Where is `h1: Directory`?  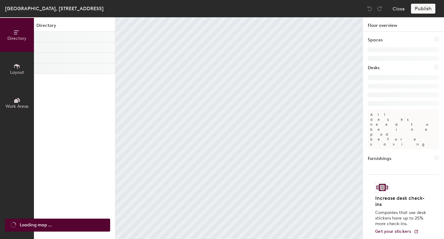
h1: Directory is located at coordinates (74, 27).